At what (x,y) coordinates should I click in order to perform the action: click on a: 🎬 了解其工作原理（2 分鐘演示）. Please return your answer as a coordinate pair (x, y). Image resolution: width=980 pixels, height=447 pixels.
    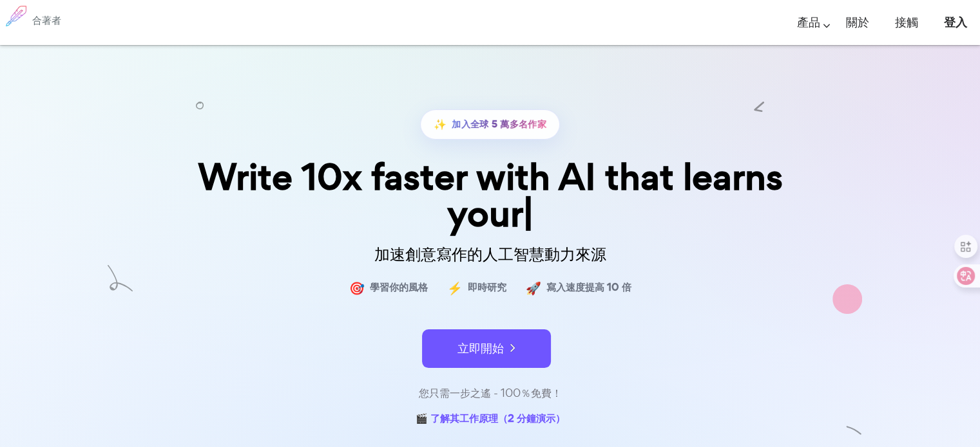
    Looking at the image, I should click on (490, 420).